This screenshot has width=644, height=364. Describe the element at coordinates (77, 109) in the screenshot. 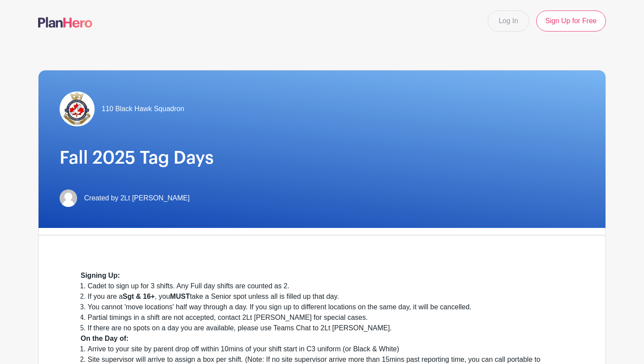

I see `img: Sqn%20Crest.jpg` at that location.